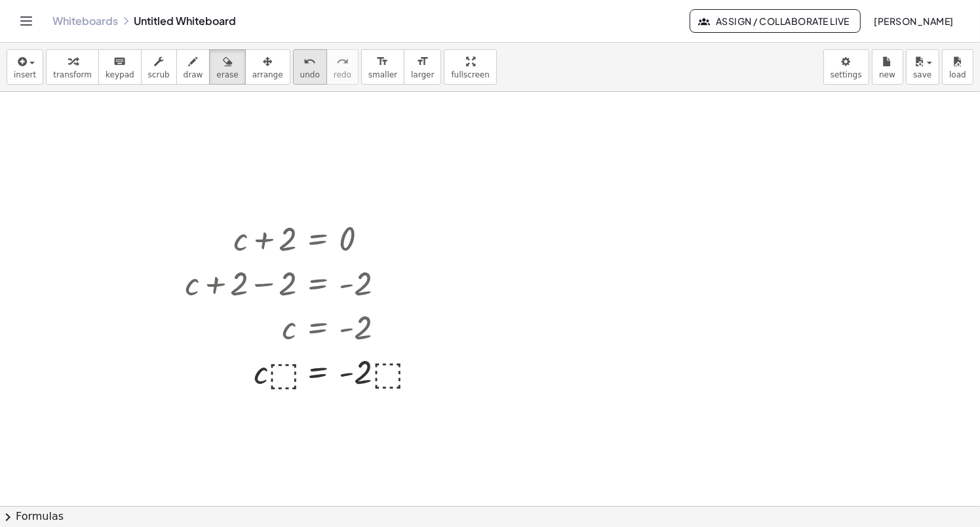 Image resolution: width=980 pixels, height=527 pixels. I want to click on button: transform, so click(72, 67).